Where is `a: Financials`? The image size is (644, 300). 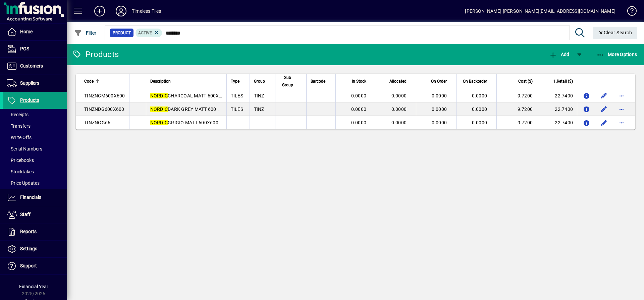 a: Financials is located at coordinates (36, 198).